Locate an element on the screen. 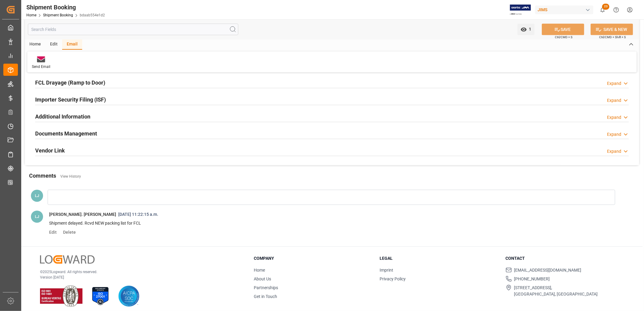 The width and height of the screenshot is (644, 311). h2: FCL Drayage (Ramp to Door) is located at coordinates (70, 82).